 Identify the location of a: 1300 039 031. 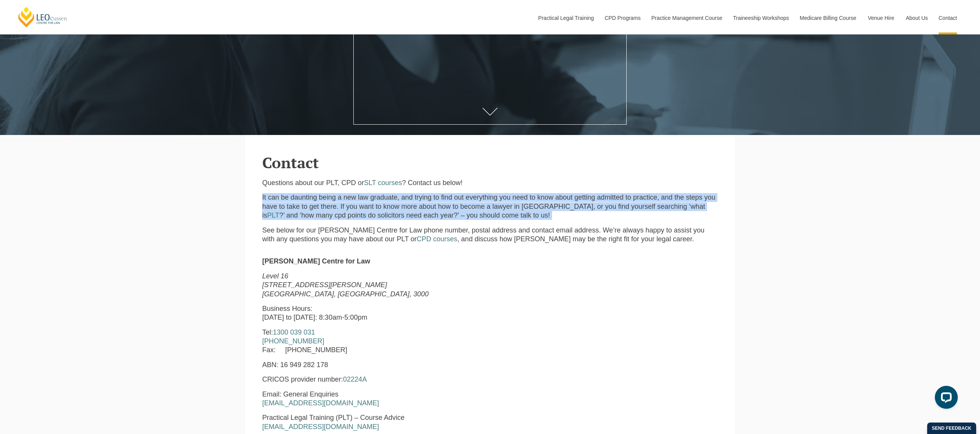
(294, 333).